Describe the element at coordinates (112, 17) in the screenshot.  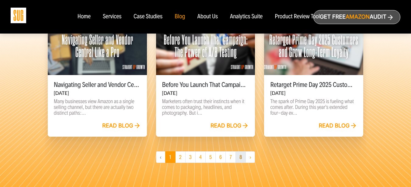
I see `div: Services` at that location.